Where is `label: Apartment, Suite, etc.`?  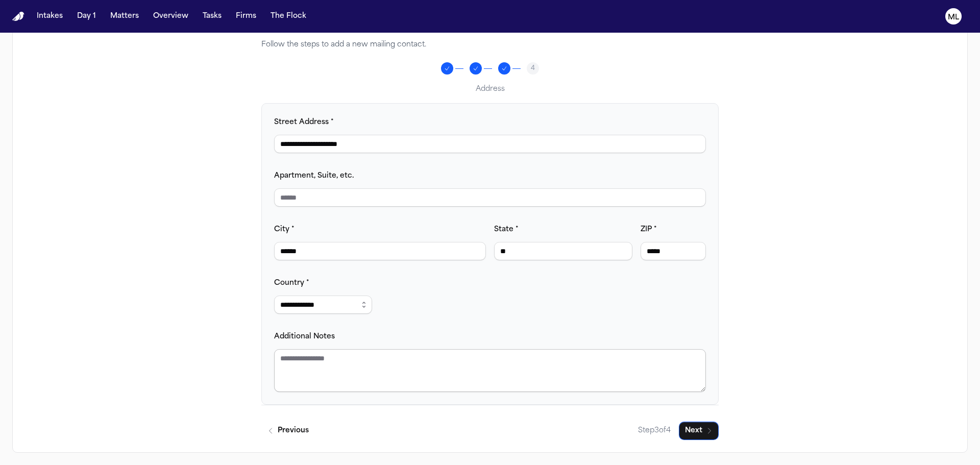
label: Apartment, Suite, etc. is located at coordinates (314, 176).